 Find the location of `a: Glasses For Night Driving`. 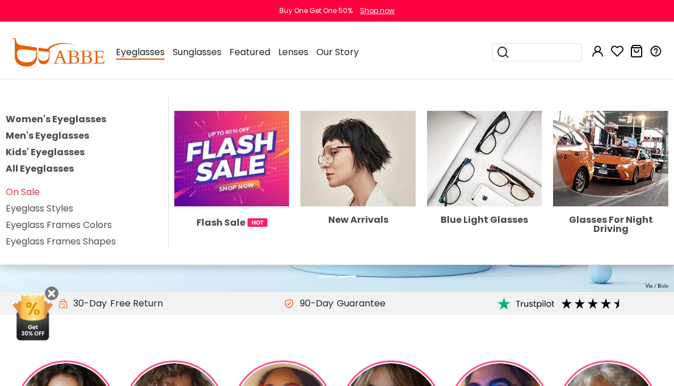

a: Glasses For Night Driving is located at coordinates (611, 192).